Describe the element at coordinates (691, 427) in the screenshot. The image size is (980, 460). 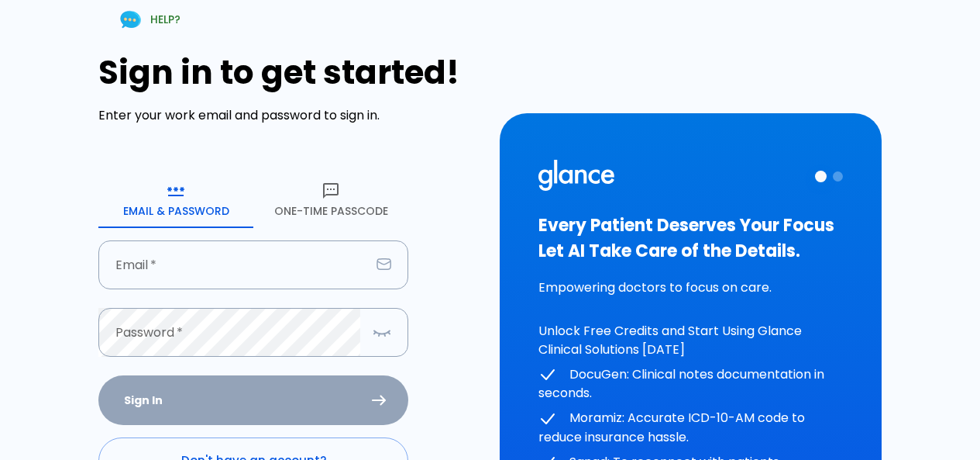
I see `p: Moramiz: Accurate ICD-10-AM code to reduce insurance hassle.` at that location.